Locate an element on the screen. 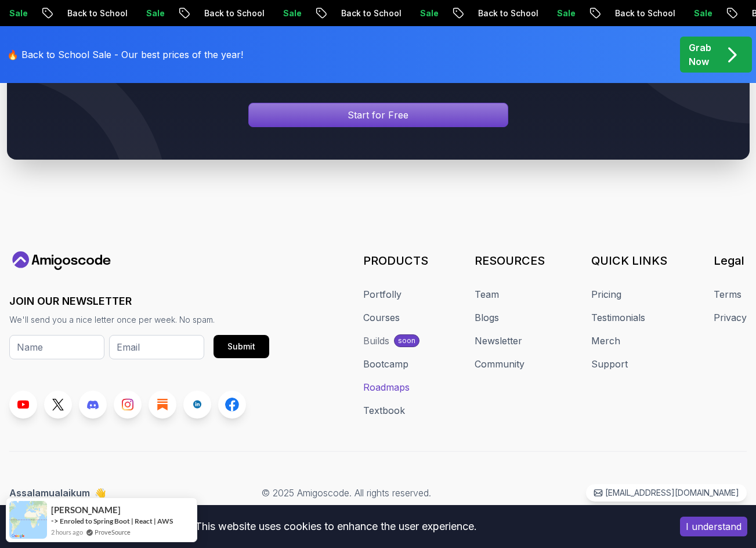 This screenshot has height=548, width=756. a: Facebook link is located at coordinates (232, 404).